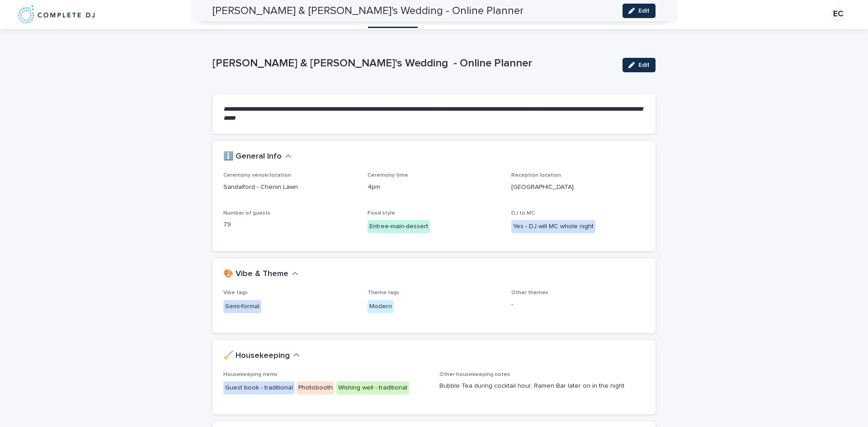  I want to click on span: Other housekeeping notes, so click(475, 375).